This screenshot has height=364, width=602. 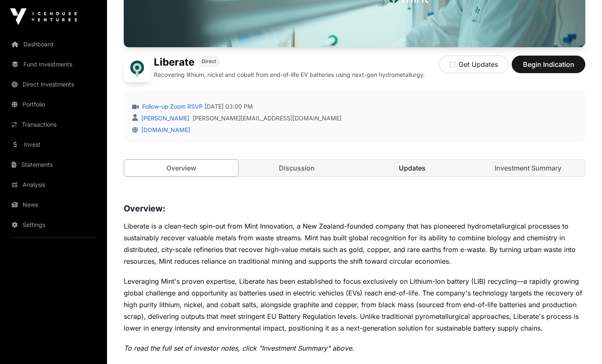 I want to click on a: Transactions, so click(x=54, y=125).